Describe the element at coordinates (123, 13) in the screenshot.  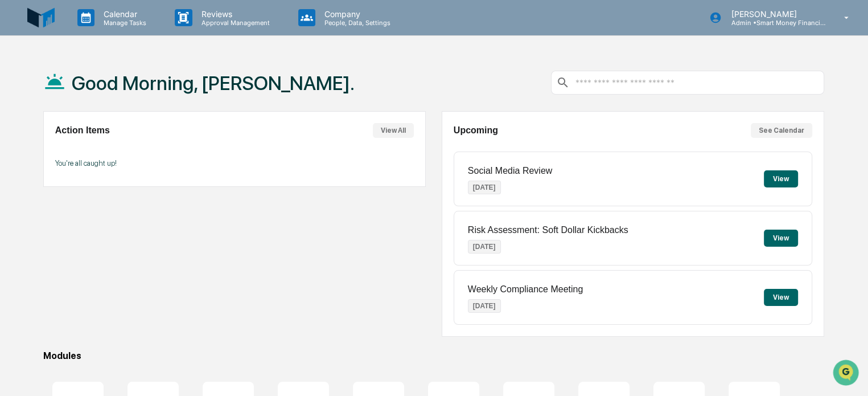
I see `p: Calendar` at that location.